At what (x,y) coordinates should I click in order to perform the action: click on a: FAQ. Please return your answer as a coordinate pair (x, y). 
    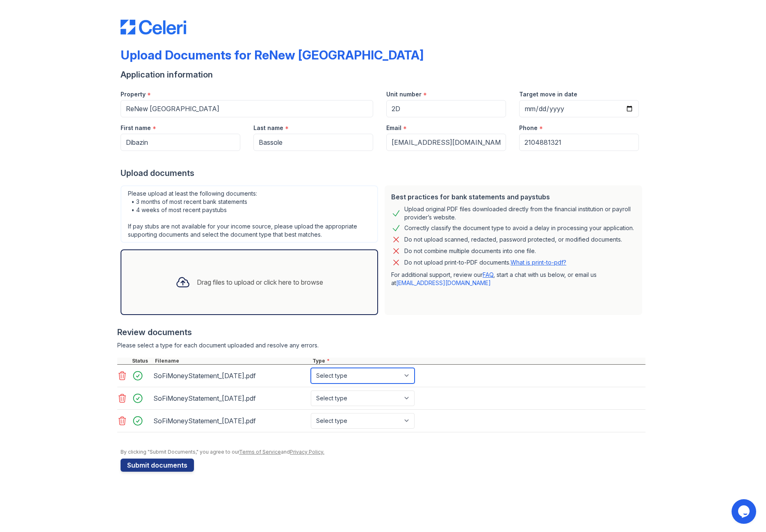
    Looking at the image, I should click on (488, 275).